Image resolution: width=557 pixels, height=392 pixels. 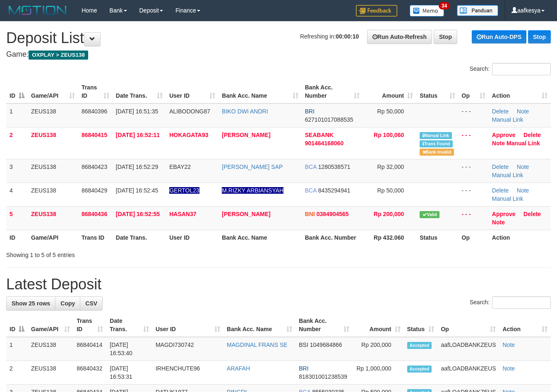 What do you see at coordinates (31, 303) in the screenshot?
I see `span: Show 25 rows` at bounding box center [31, 303].